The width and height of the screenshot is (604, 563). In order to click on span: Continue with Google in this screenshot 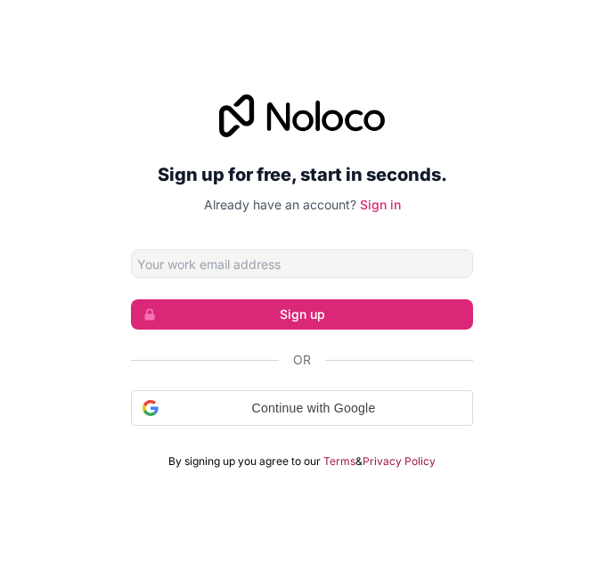, I will do `click(314, 408)`.